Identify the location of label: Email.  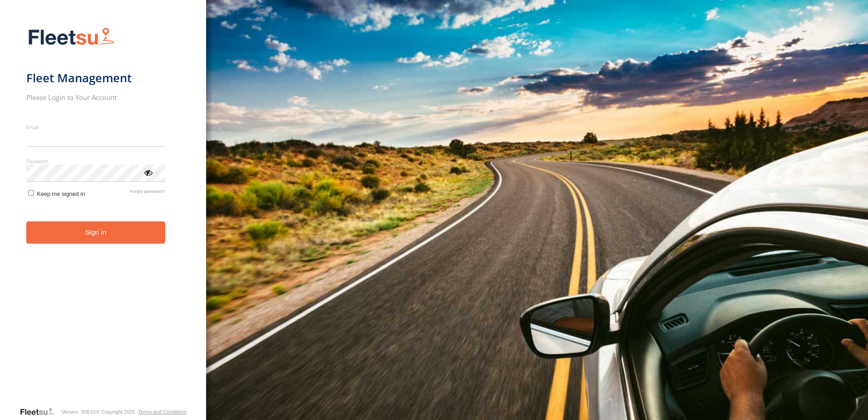
(96, 127).